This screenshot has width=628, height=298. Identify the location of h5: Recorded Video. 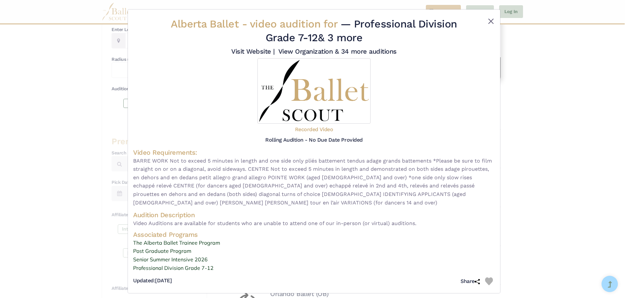
(314, 129).